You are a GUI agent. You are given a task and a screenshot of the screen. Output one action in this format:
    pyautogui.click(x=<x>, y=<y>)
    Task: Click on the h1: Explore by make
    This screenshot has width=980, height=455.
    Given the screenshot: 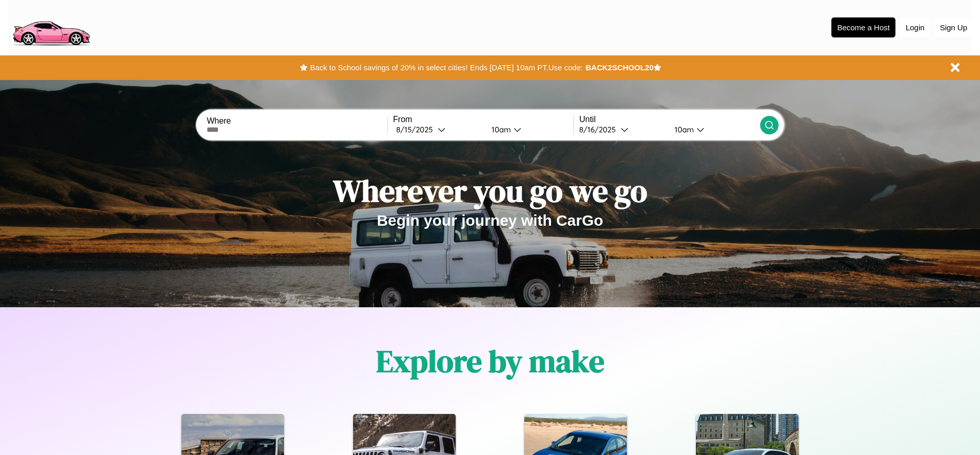 What is the action you would take?
    pyautogui.click(x=490, y=361)
    